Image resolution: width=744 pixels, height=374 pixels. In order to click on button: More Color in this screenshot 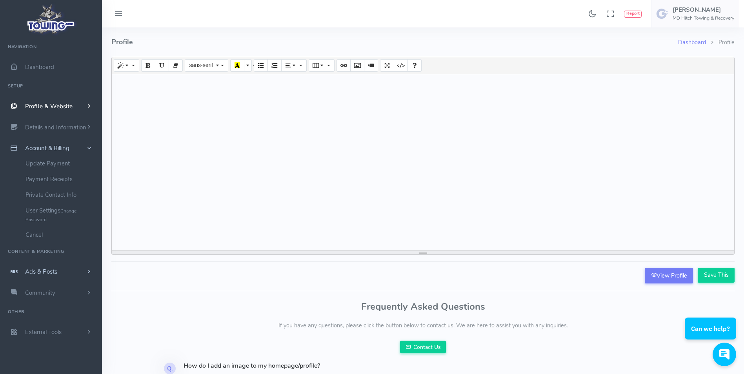, I will do `click(248, 65)`.